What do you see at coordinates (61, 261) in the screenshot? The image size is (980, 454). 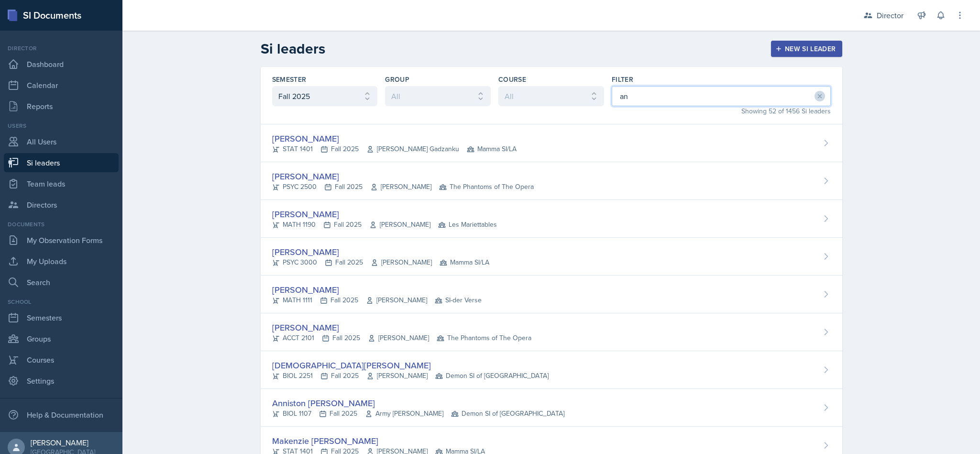 I see `a: My Uploads` at bounding box center [61, 261].